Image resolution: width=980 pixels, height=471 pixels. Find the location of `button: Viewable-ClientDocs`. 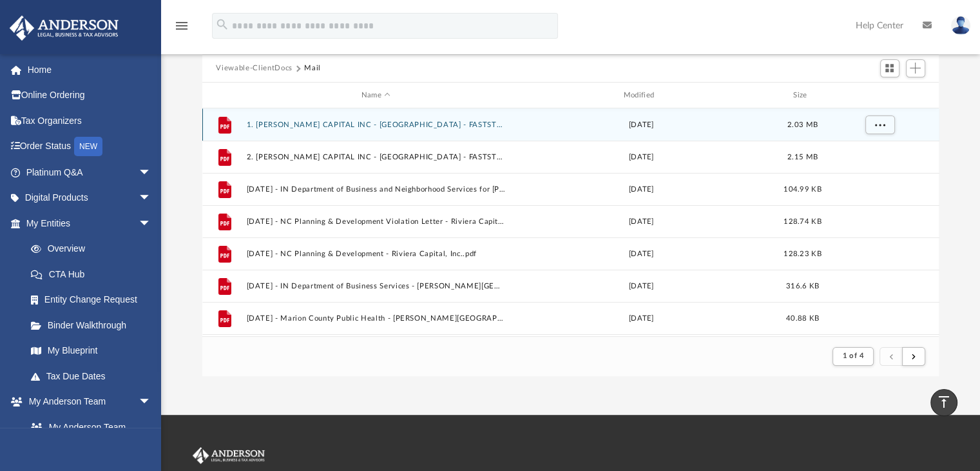

button: Viewable-ClientDocs is located at coordinates (254, 68).